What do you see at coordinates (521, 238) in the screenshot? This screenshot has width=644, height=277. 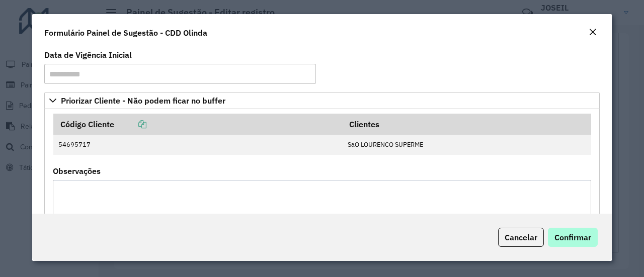 I see `button: Cancelar` at bounding box center [521, 238].